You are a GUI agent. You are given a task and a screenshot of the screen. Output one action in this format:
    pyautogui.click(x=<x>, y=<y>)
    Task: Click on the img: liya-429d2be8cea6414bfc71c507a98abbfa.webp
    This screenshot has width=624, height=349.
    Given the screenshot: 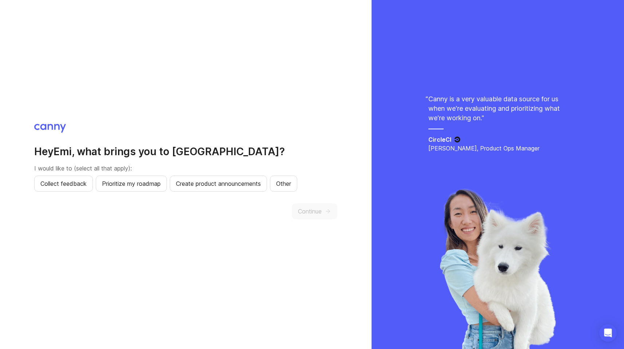 What is the action you would take?
    pyautogui.click(x=498, y=269)
    